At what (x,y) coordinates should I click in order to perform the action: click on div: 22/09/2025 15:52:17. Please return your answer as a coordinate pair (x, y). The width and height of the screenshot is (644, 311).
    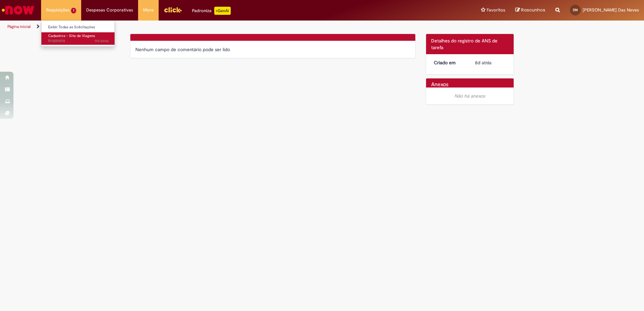
    Looking at the image, I should click on (491, 63).